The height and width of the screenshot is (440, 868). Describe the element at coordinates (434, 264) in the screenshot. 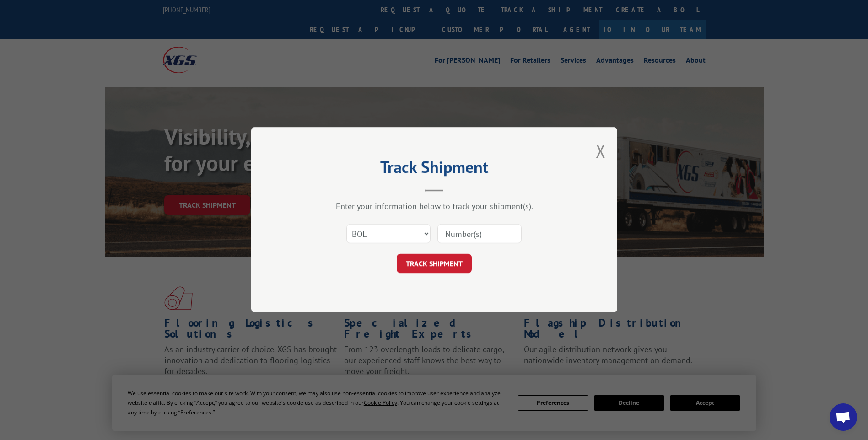

I see `button: TRACK SHIPMENT` at that location.